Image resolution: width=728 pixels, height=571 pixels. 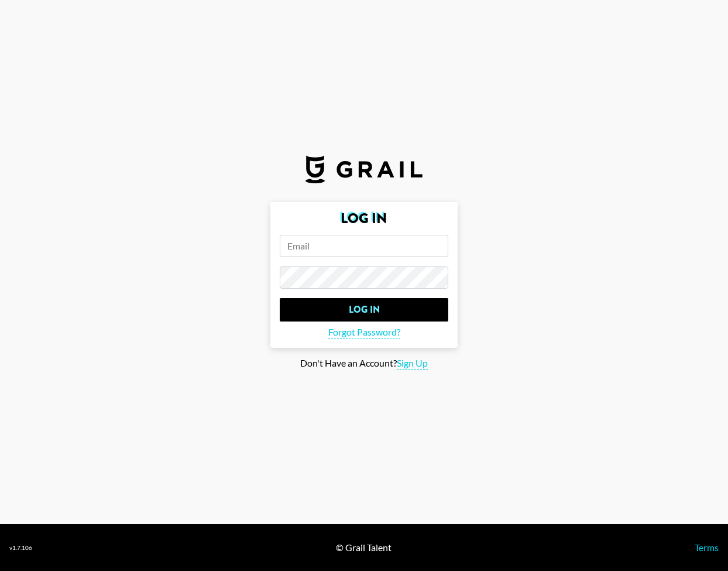 I want to click on div: © Grail Talent, so click(x=364, y=548).